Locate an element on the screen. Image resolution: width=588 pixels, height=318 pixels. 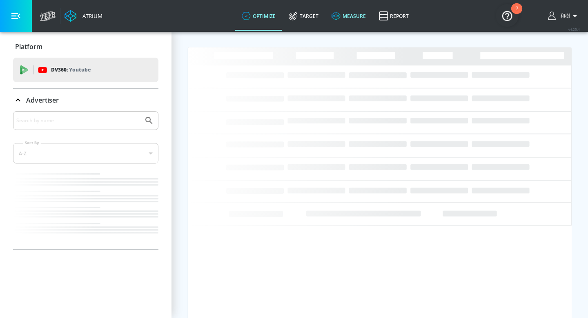
nav: list of Advertiser is located at coordinates (86, 210).